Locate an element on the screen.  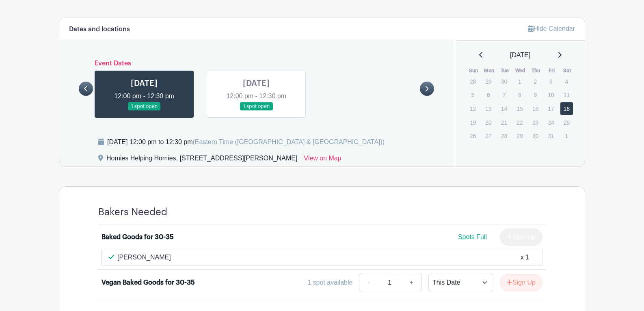
p: 13 is located at coordinates (488, 109).